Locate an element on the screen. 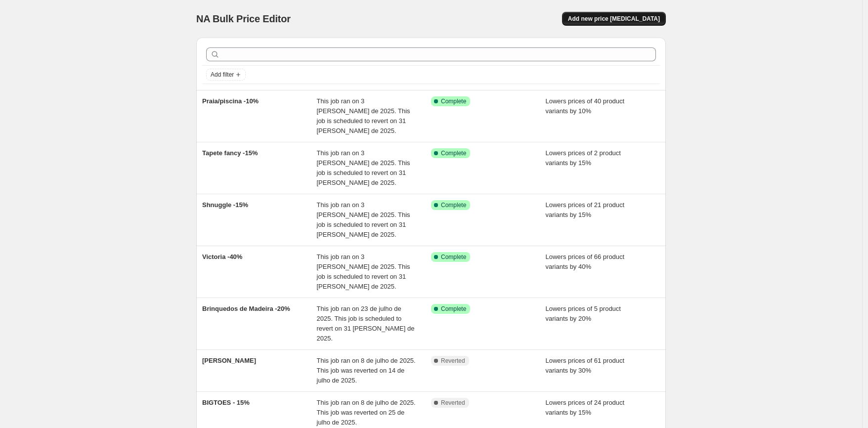 Image resolution: width=868 pixels, height=428 pixels. span: Shnuggle -15% is located at coordinates (225, 205).